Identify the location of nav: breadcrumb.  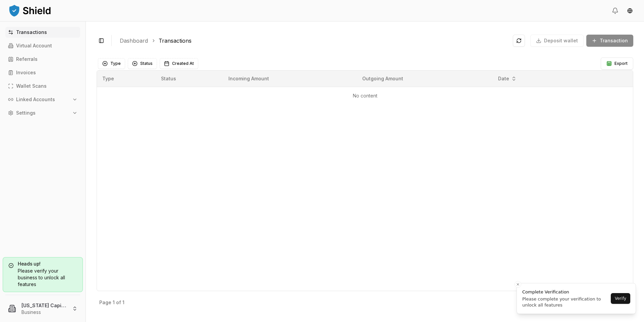
(314, 41).